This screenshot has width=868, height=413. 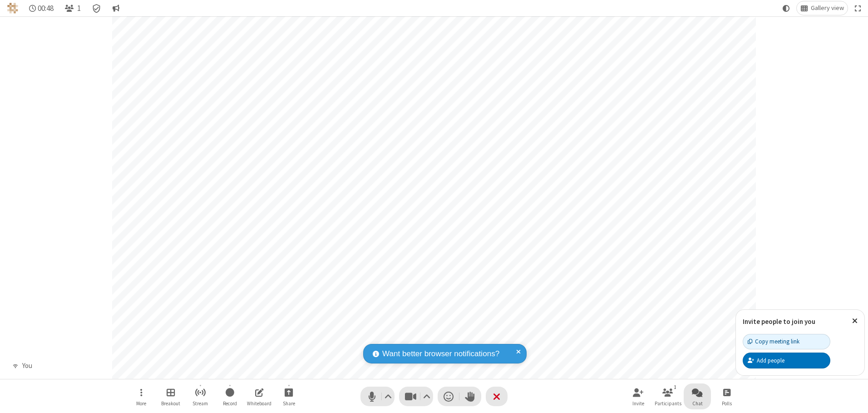 I want to click on button: Start streaming, so click(x=200, y=396).